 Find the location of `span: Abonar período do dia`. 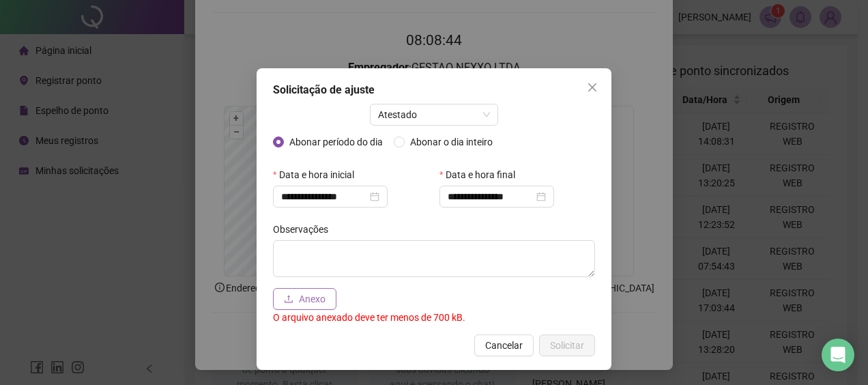

span: Abonar período do dia is located at coordinates (335, 142).